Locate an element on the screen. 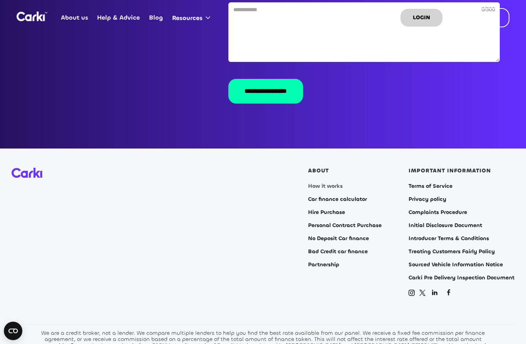 The width and height of the screenshot is (526, 344). a: Personal Contract Purchase is located at coordinates (345, 226).